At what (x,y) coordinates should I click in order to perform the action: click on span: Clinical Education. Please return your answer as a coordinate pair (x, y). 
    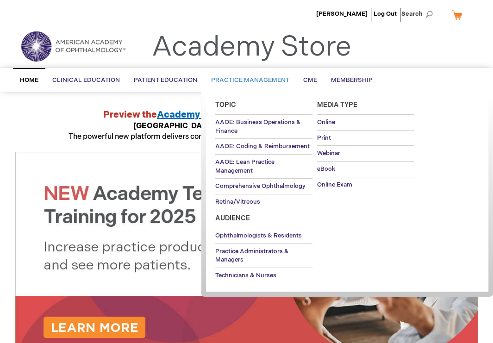
    Looking at the image, I should click on (86, 80).